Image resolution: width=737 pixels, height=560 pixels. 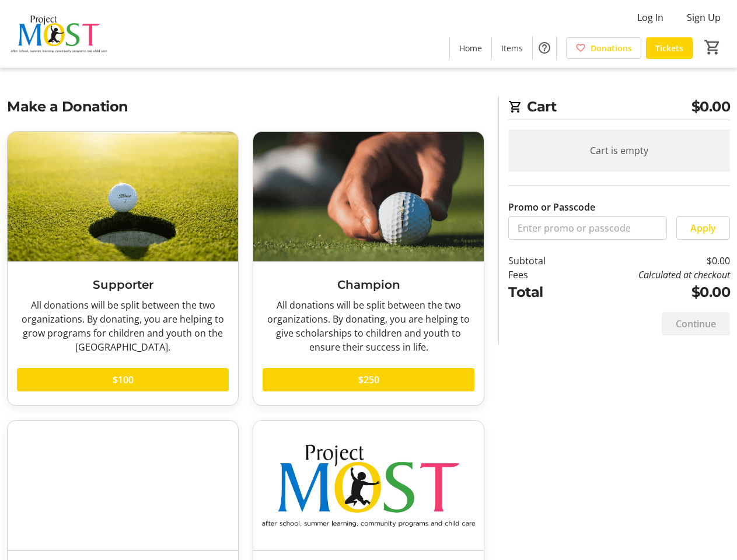 I want to click on span: Log In, so click(x=651, y=18).